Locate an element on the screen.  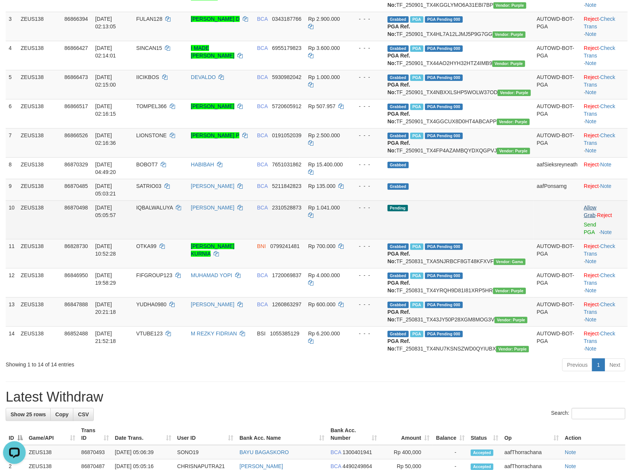
td: SONO19 is located at coordinates (205, 452).